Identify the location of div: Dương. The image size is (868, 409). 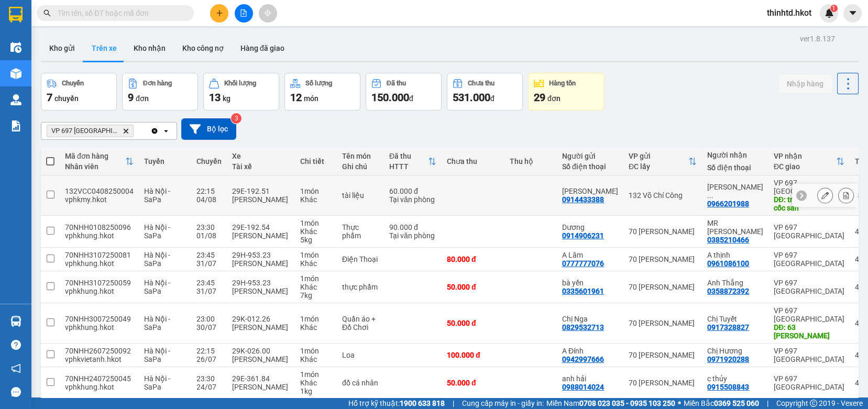
(590, 227).